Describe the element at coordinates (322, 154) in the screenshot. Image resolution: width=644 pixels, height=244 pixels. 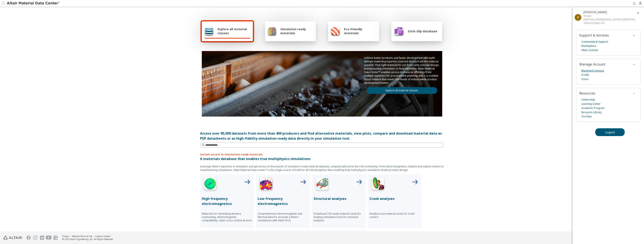
I see `p: Instant access to simulations ready materials` at that location.